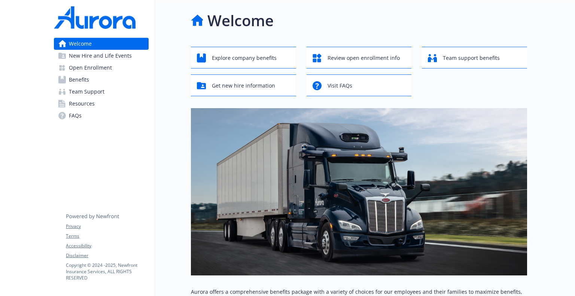 This screenshot has width=575, height=296. Describe the element at coordinates (107, 246) in the screenshot. I see `a: Accessibility` at that location.